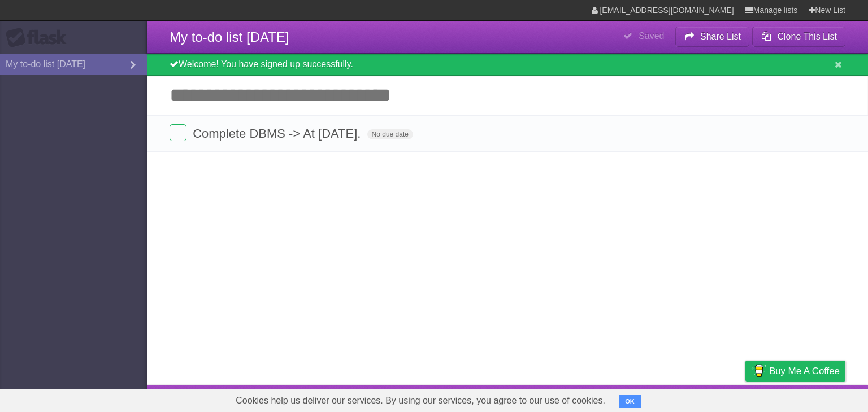  Describe the element at coordinates (40, 38) in the screenshot. I see `div: Flask` at that location.